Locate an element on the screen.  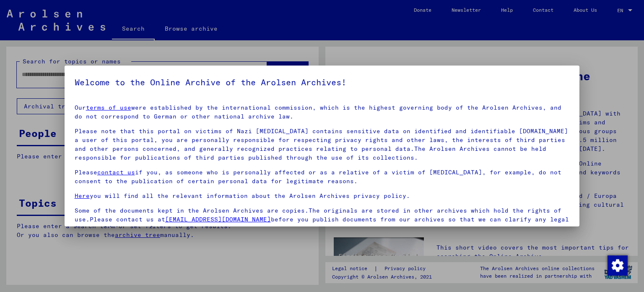
p: Please if you, as someone who is personally affected or as a relative of a victim of [MEDICAL_DAT... is located at coordinates (322, 177).